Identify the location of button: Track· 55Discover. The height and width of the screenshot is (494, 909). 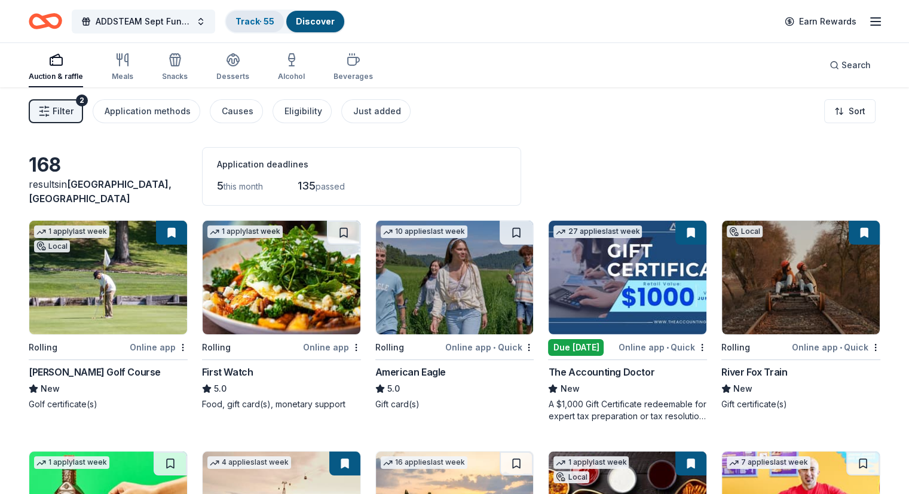
(285, 22).